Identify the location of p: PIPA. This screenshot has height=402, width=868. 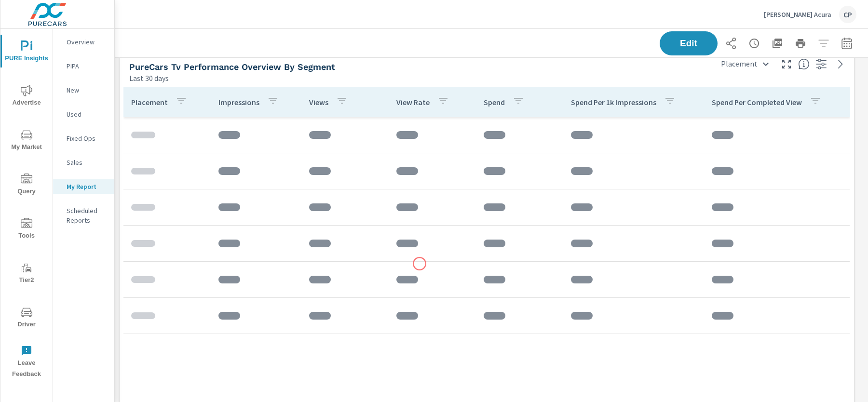
(86, 66).